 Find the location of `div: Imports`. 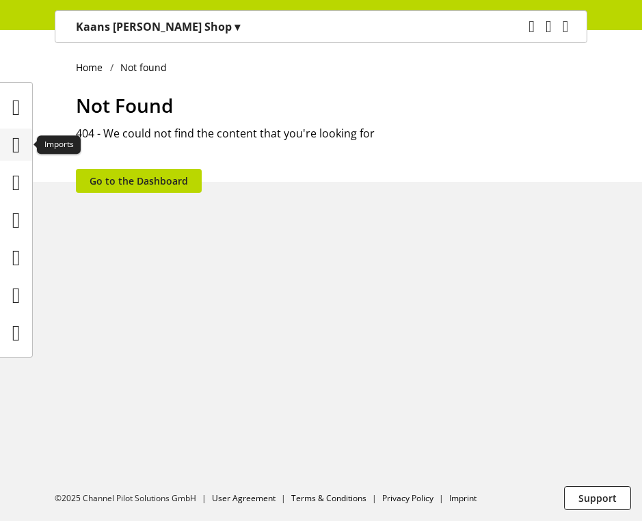

div: Imports is located at coordinates (59, 145).